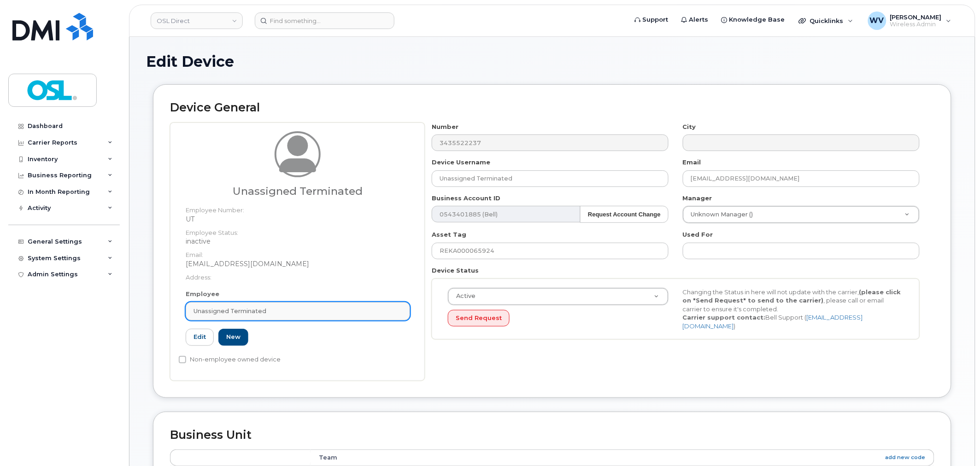 Image resolution: width=980 pixels, height=466 pixels. Describe the element at coordinates (552, 107) in the screenshot. I see `h2: Device General` at that location.